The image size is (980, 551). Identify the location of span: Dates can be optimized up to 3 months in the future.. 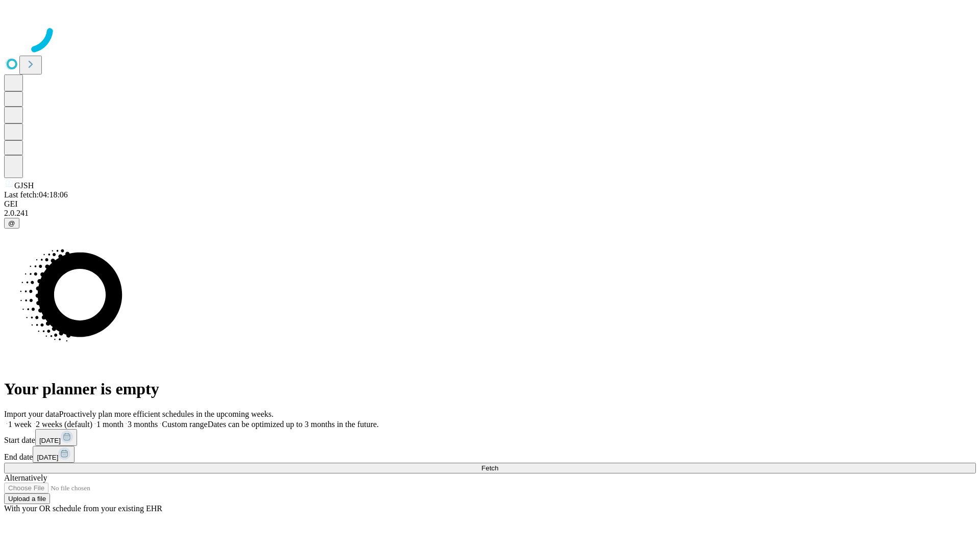
(293, 425).